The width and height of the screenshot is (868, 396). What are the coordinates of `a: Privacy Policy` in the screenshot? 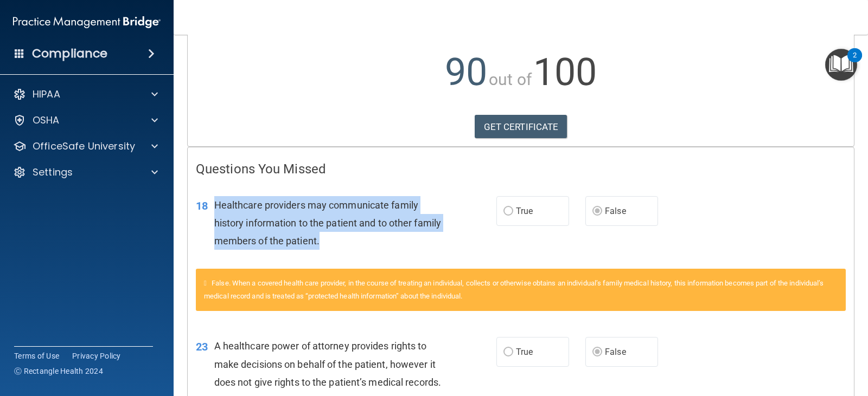 It's located at (97, 356).